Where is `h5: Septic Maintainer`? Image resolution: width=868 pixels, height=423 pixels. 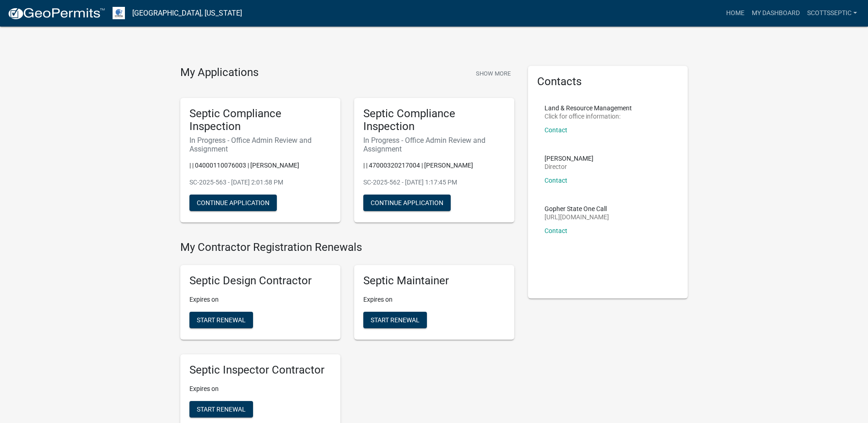 h5: Septic Maintainer is located at coordinates (434, 280).